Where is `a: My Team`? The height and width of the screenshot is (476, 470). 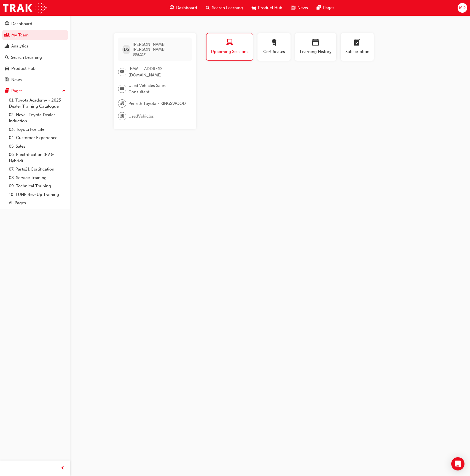
a: My Team is located at coordinates (35, 35).